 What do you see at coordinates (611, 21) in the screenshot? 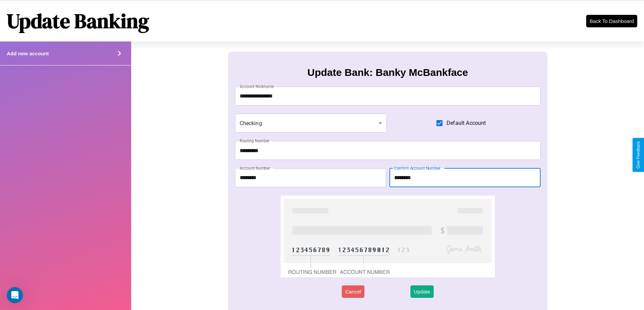
I see `button: Back To Dashboard` at bounding box center [611, 21].